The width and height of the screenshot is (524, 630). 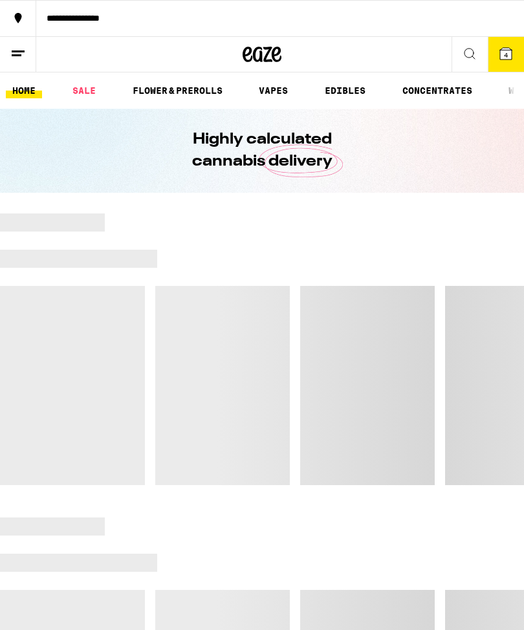 What do you see at coordinates (84, 90) in the screenshot?
I see `a: SALE` at bounding box center [84, 90].